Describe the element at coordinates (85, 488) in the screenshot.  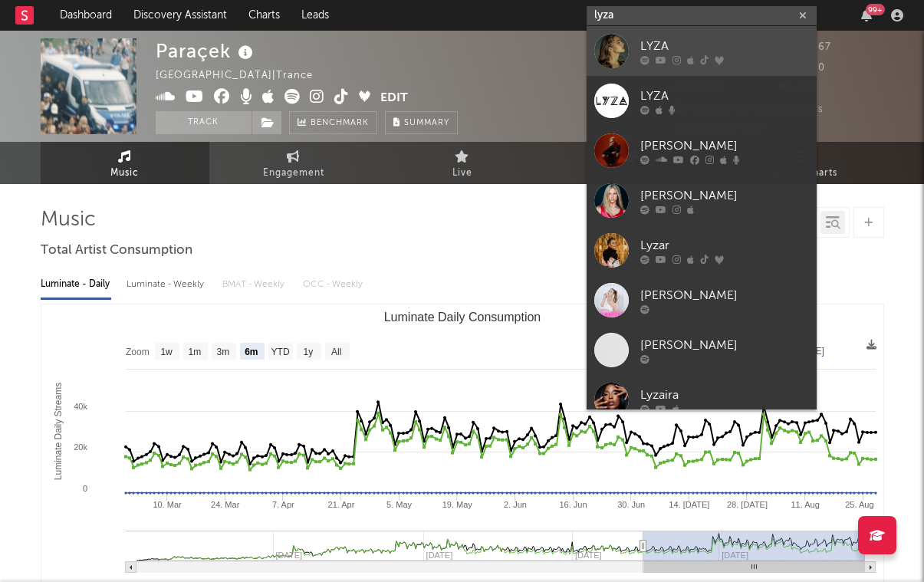
I see `text: 0` at that location.